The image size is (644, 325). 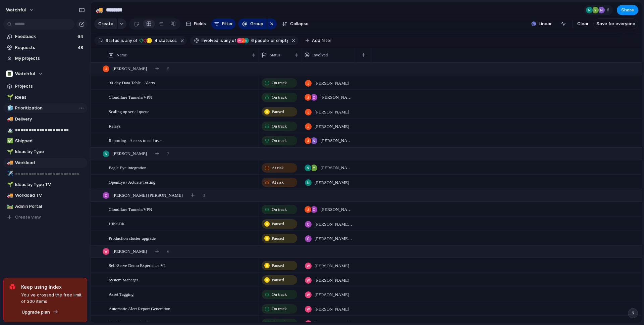 What do you see at coordinates (46, 152) in the screenshot?
I see `a: 🌱Ideas by Type` at bounding box center [46, 152].